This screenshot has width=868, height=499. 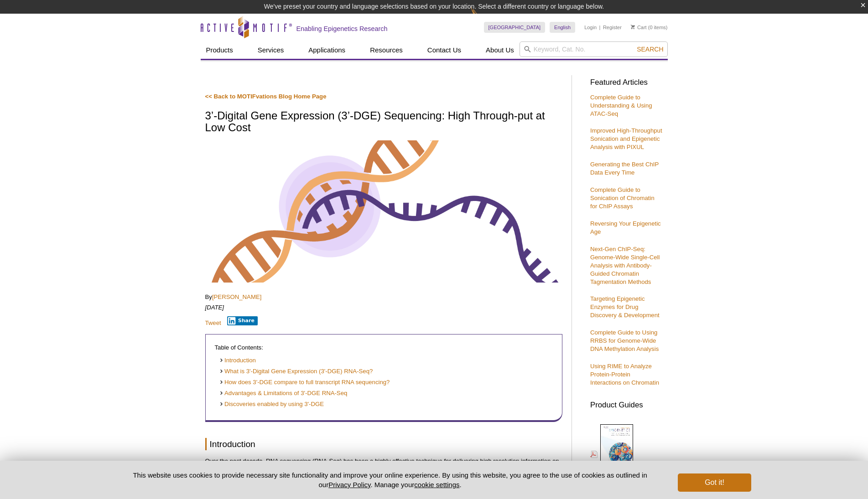 I want to click on li: (0 items), so click(x=649, y=27).